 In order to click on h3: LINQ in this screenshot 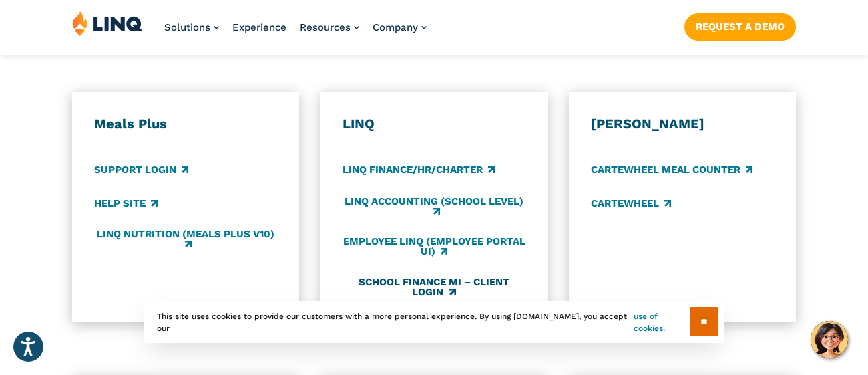, I will do `click(434, 124)`.